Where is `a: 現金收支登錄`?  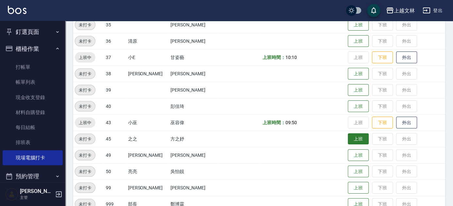
a: 現金收支登錄 is located at coordinates (33, 98).